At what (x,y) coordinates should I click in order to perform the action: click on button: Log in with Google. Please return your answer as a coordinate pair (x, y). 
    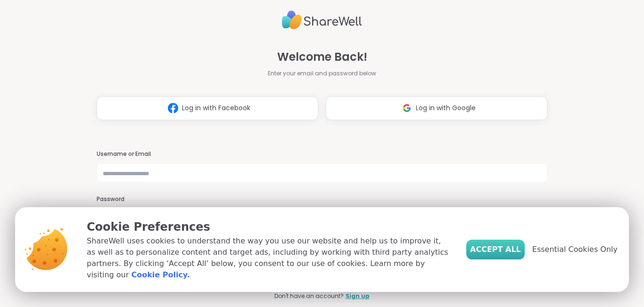
    Looking at the image, I should click on (437, 108).